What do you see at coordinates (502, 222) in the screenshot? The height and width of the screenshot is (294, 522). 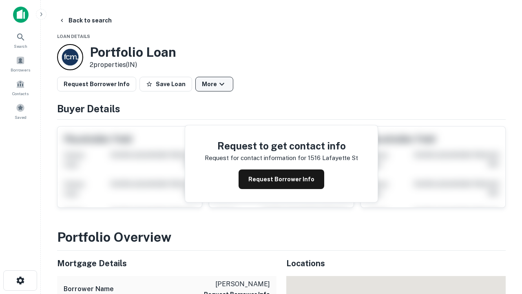 I see `div: Chat Widget` at bounding box center [502, 222].